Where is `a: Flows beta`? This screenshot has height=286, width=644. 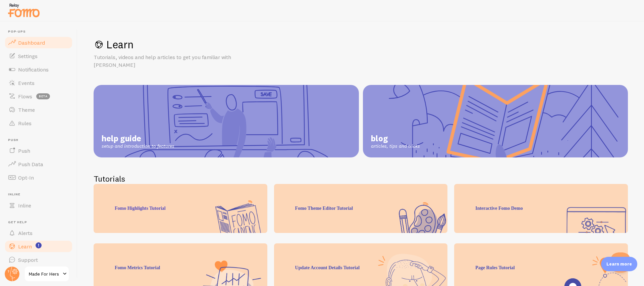 a: Flows beta is located at coordinates (39, 96).